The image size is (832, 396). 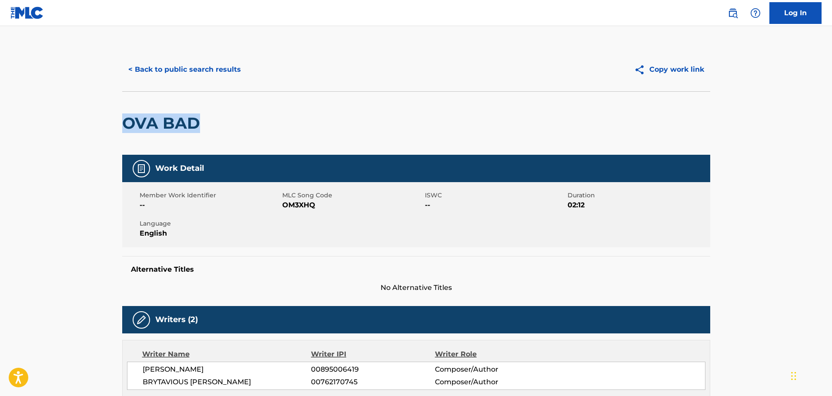 What do you see at coordinates (495, 195) in the screenshot?
I see `span: ISWC` at bounding box center [495, 195].